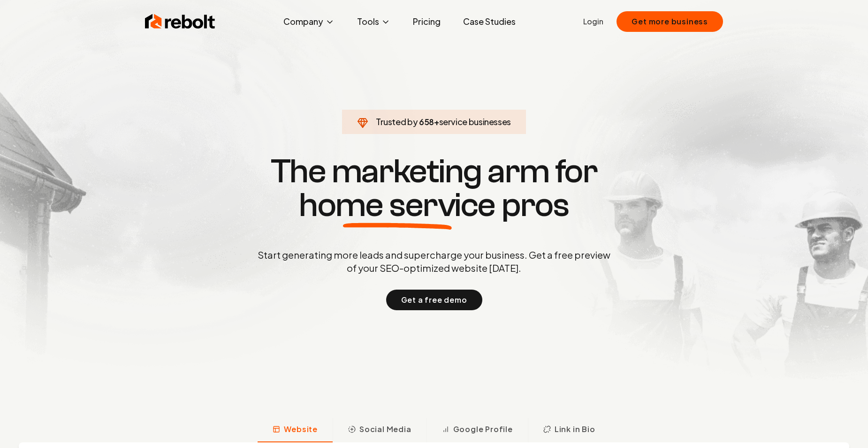 This screenshot has width=868, height=448. What do you see at coordinates (670, 22) in the screenshot?
I see `button: Get more business` at bounding box center [670, 22].